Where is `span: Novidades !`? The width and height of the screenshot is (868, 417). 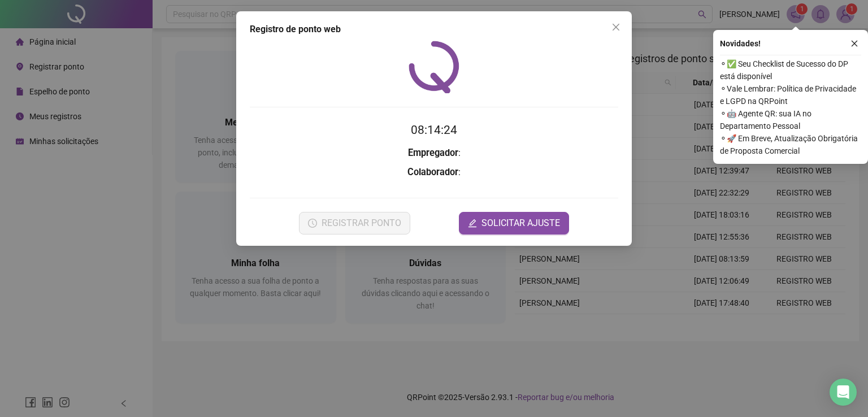
span: Novidades ! is located at coordinates (741, 43).